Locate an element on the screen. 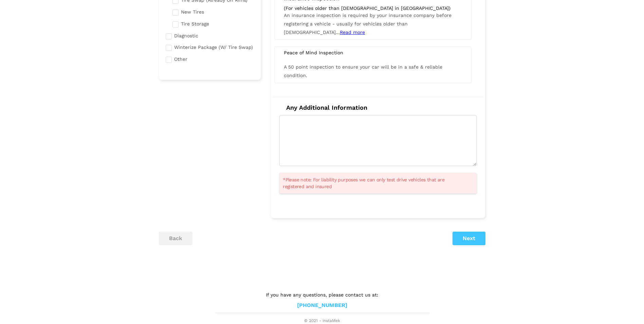 The width and height of the screenshot is (644, 324). h4: Any Additional Information is located at coordinates (378, 108).